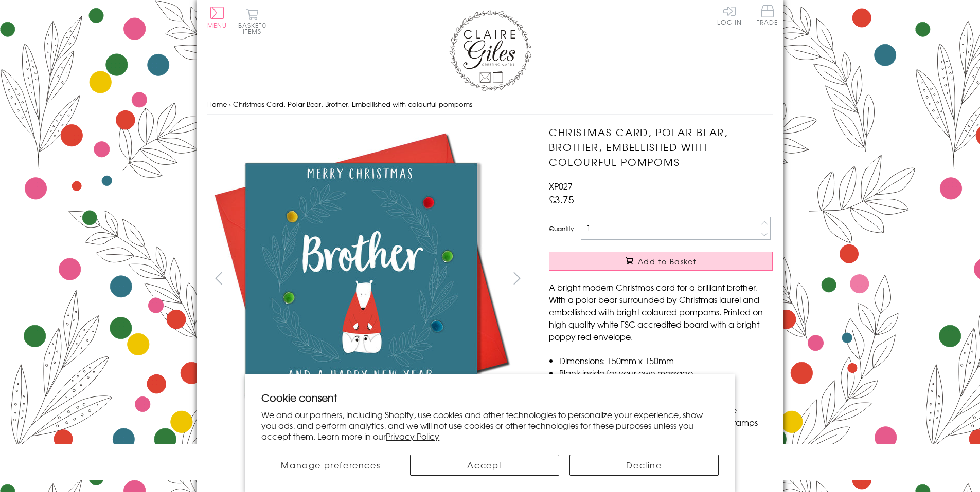 The image size is (980, 492). Describe the element at coordinates (667, 262) in the screenshot. I see `span: Add to Basket` at that location.